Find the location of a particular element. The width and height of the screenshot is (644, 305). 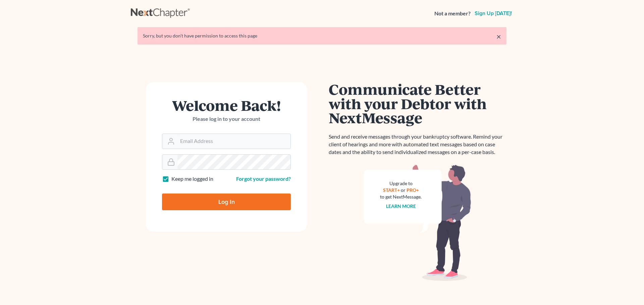

input: Email Address is located at coordinates (234, 141).